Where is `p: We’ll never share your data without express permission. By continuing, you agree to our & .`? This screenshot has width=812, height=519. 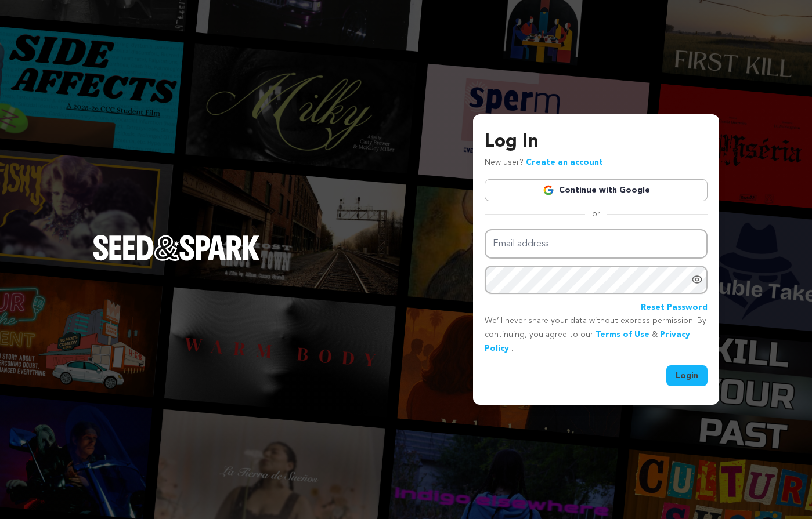 p: We’ll never share your data without express permission. By continuing, you agree to our & . is located at coordinates (596, 335).